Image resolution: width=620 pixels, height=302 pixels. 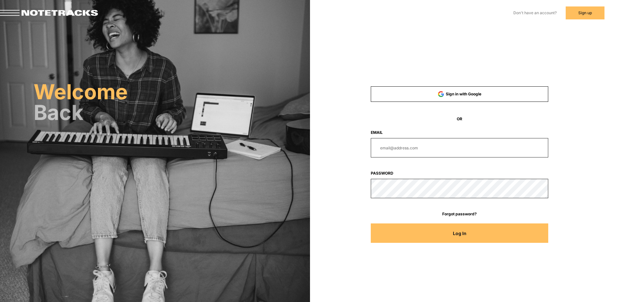 I want to click on a: Forgot password?, so click(x=459, y=214).